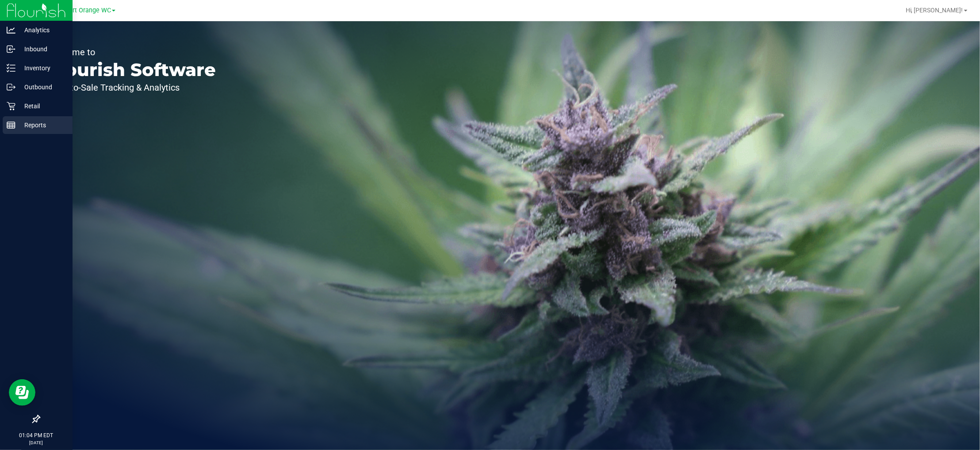 The height and width of the screenshot is (450, 980). What do you see at coordinates (42, 30) in the screenshot?
I see `p: Analytics` at bounding box center [42, 30].